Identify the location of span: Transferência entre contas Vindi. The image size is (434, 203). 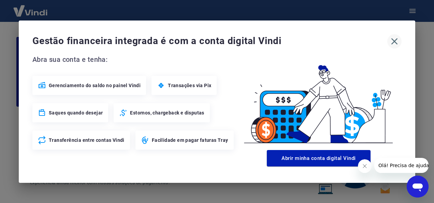
(87, 140).